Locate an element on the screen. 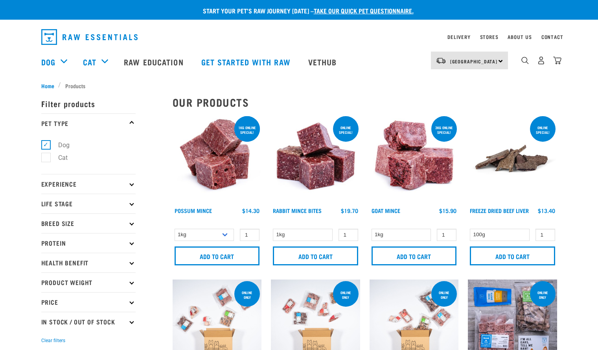 The width and height of the screenshot is (598, 350). a: Freeze Dried Beef Liver is located at coordinates (500, 210).